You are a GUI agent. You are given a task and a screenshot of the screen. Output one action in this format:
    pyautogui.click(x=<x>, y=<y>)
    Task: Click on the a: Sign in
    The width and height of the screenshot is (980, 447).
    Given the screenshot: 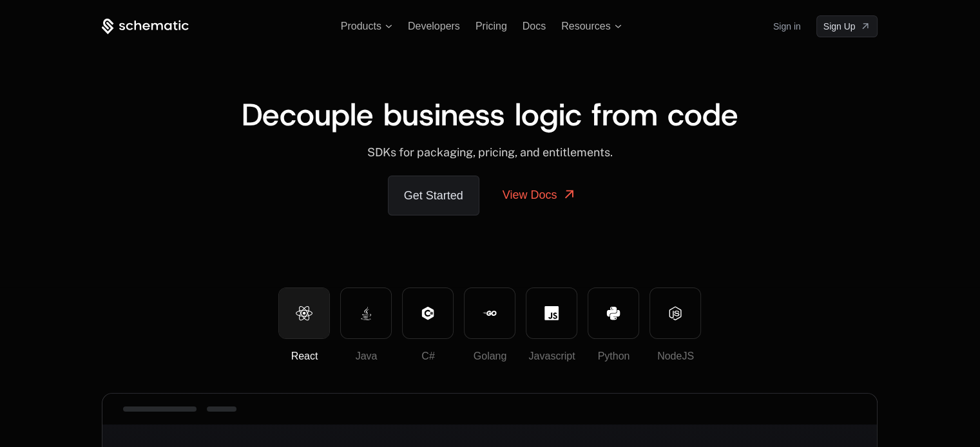 What is the action you would take?
    pyautogui.click(x=787, y=26)
    